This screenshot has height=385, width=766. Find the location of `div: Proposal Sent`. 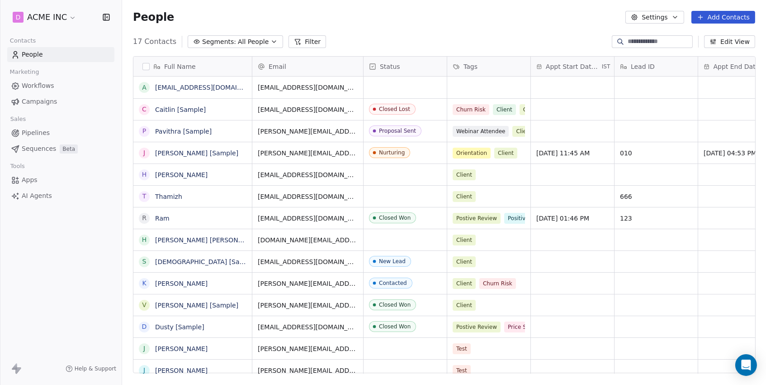

div: Proposal Sent is located at coordinates (398, 131).